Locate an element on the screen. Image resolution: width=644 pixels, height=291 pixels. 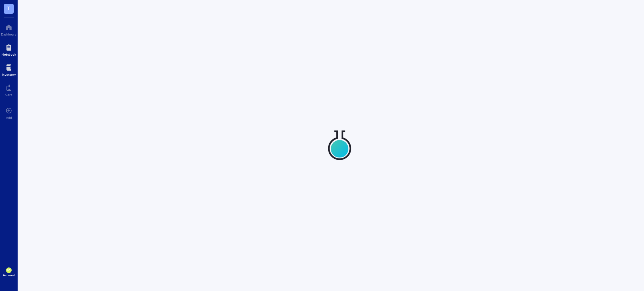
div: Add is located at coordinates (9, 118).